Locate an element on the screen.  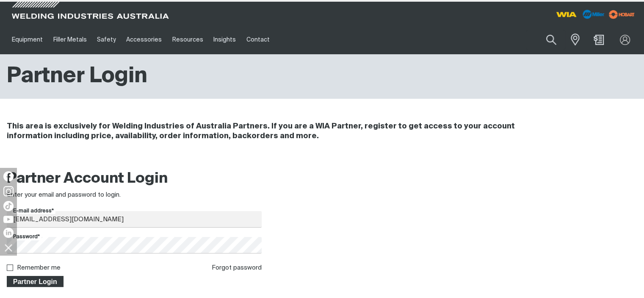
input: Product name or item number... is located at coordinates (546, 39).